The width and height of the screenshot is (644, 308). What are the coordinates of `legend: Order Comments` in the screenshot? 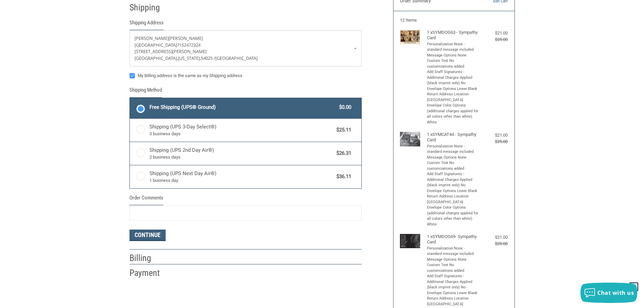 It's located at (146, 199).